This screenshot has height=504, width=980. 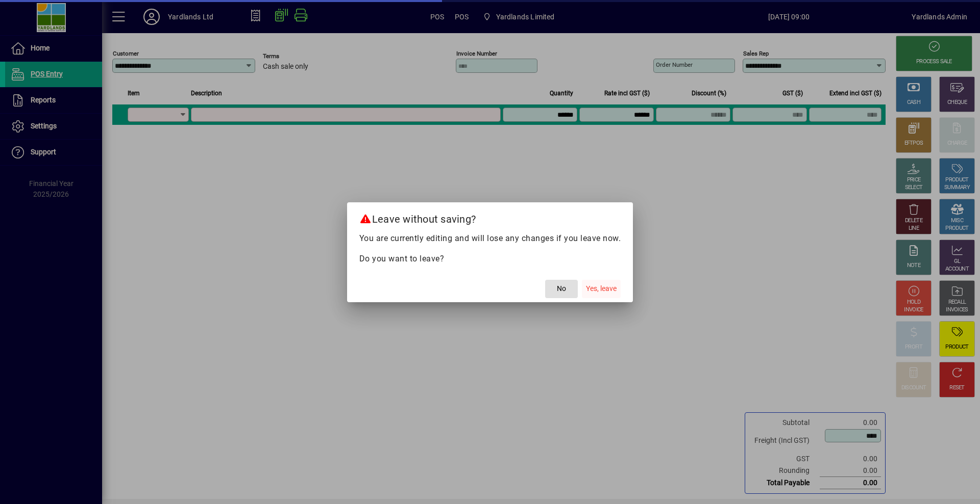 I want to click on button: No, so click(x=562, y=289).